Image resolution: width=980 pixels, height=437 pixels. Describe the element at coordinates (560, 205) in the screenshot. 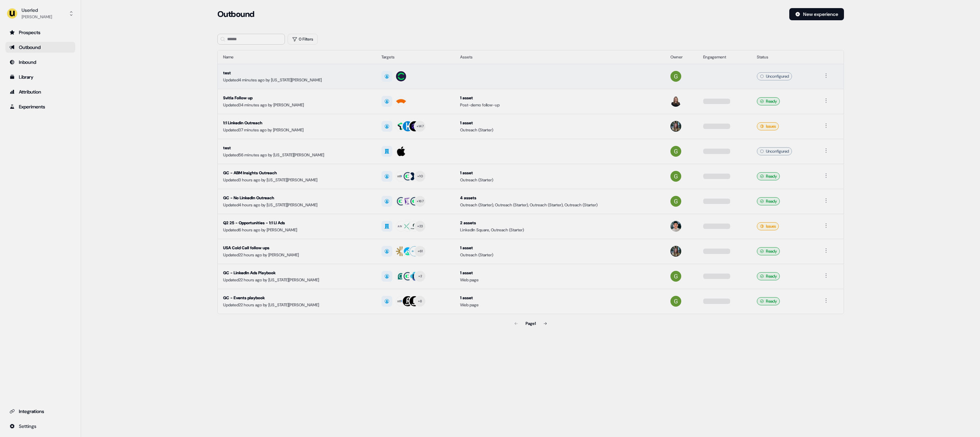

I see `div: Outreach (Starter), Outreach (Starter), Outreach (Starter), Outreach (Starter)` at that location.